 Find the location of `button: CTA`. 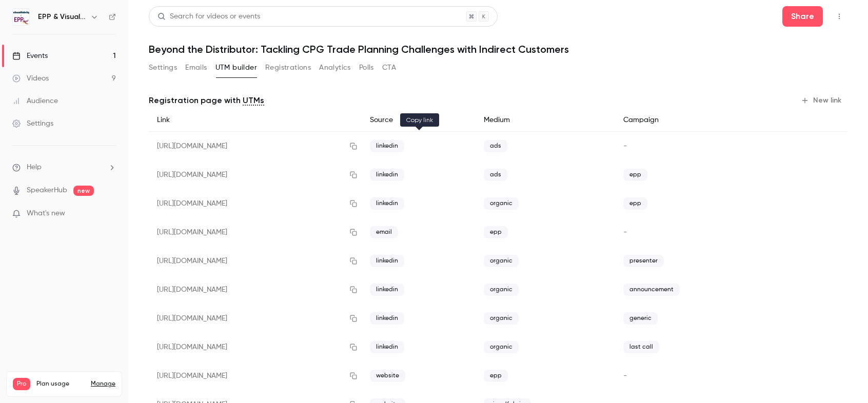

button: CTA is located at coordinates (389, 67).